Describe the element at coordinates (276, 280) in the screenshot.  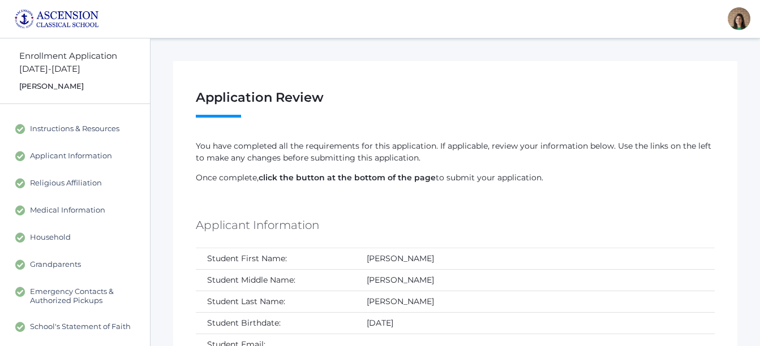
I see `td: Student Middle Name:` at that location.